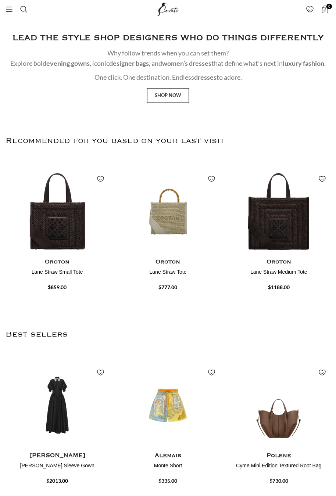 The height and width of the screenshot is (496, 336). What do you see at coordinates (278, 273) in the screenshot?
I see `a: Oroton Lane Straw Medium Tote $1188.00` at bounding box center [278, 273].